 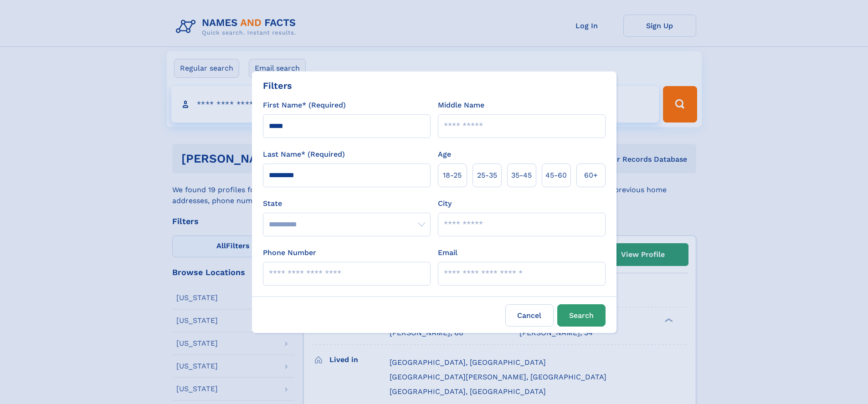 I want to click on label: Cancel, so click(x=529, y=315).